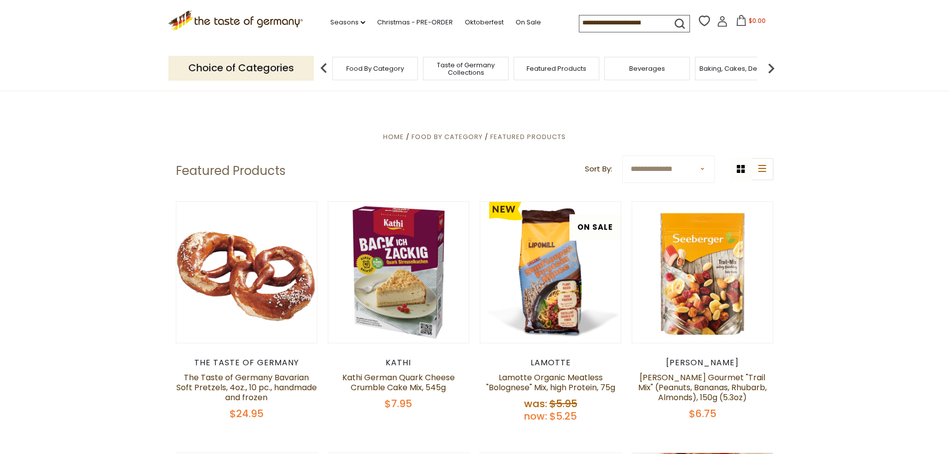  Describe the element at coordinates (399, 272) in the screenshot. I see `img: Kathi German Quark Cheese Crumble Cake Mix, 545g` at that location.